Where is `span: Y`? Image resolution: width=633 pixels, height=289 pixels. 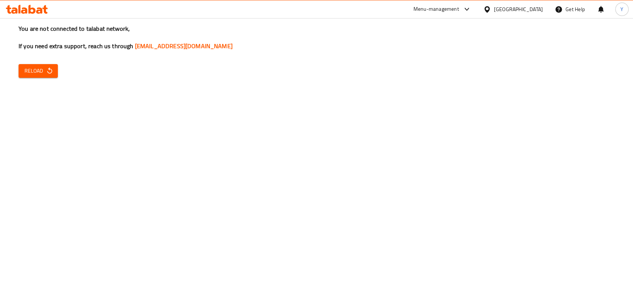 span: Y is located at coordinates (621, 9).